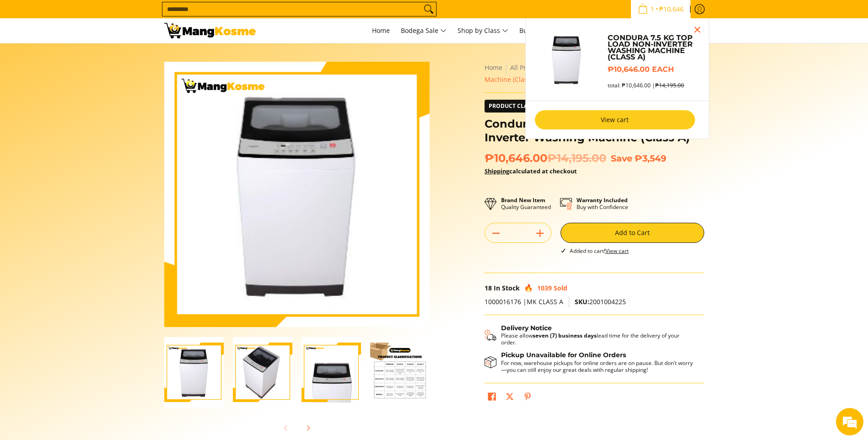  What do you see at coordinates (429, 9) in the screenshot?
I see `button: Search` at bounding box center [429, 9].